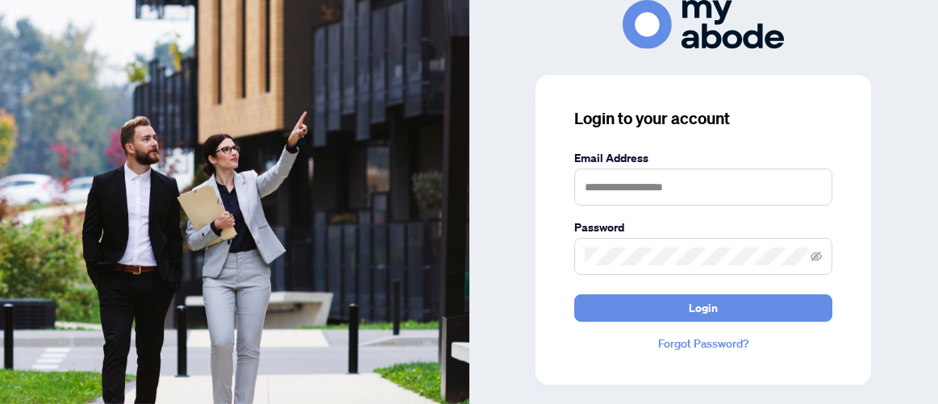  I want to click on span: eye-invisible, so click(816, 256).